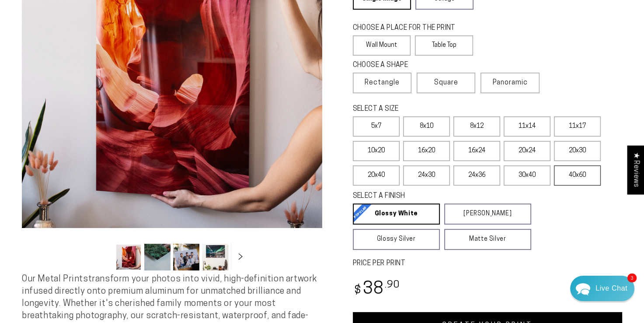 The image size is (644, 323). What do you see at coordinates (611, 289) in the screenshot?
I see `div: Contact Us Directly` at bounding box center [611, 289].